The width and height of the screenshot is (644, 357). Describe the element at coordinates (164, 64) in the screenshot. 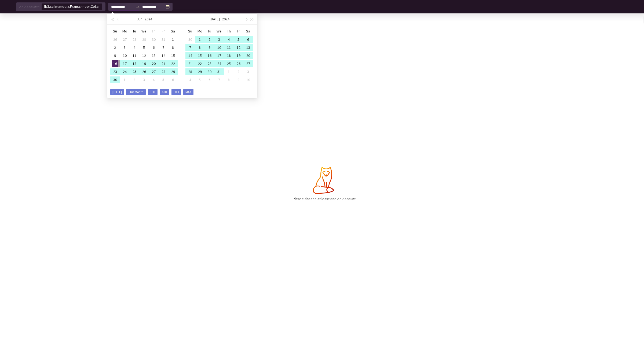

I see `td: 2024-06-21` at that location.